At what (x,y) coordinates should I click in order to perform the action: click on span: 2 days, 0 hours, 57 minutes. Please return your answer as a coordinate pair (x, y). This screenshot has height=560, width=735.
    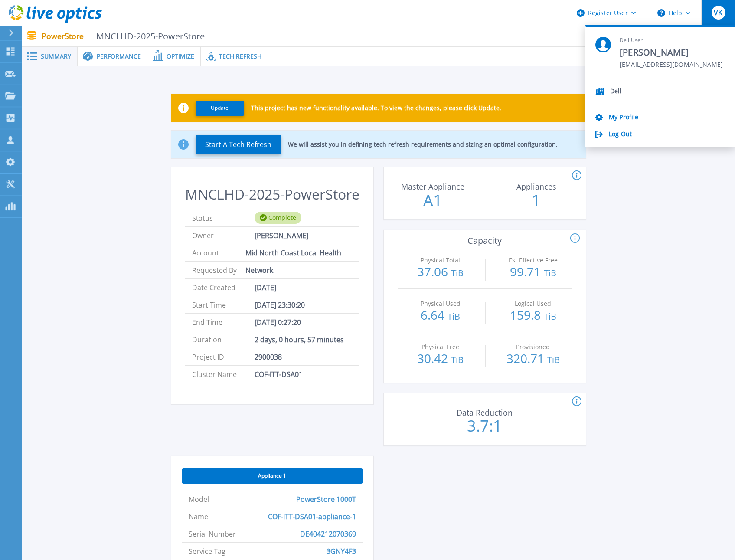
    Looking at the image, I should click on (299, 339).